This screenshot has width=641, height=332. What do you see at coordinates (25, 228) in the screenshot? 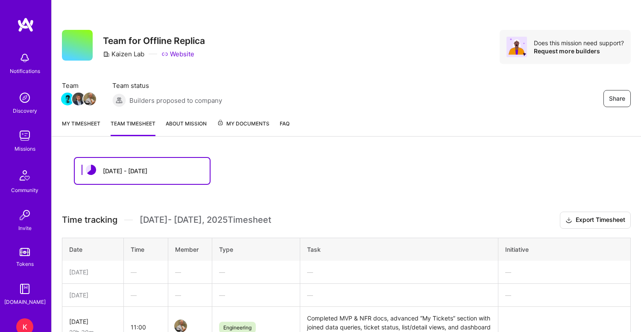
I see `div: Invite` at bounding box center [25, 228].